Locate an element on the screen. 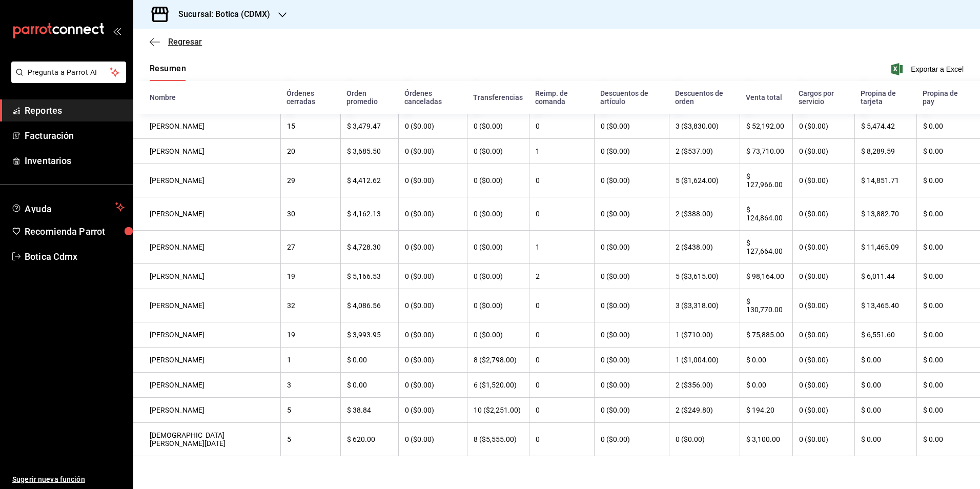 Image resolution: width=980 pixels, height=489 pixels. th: $ 3,685.50 is located at coordinates (369, 151).